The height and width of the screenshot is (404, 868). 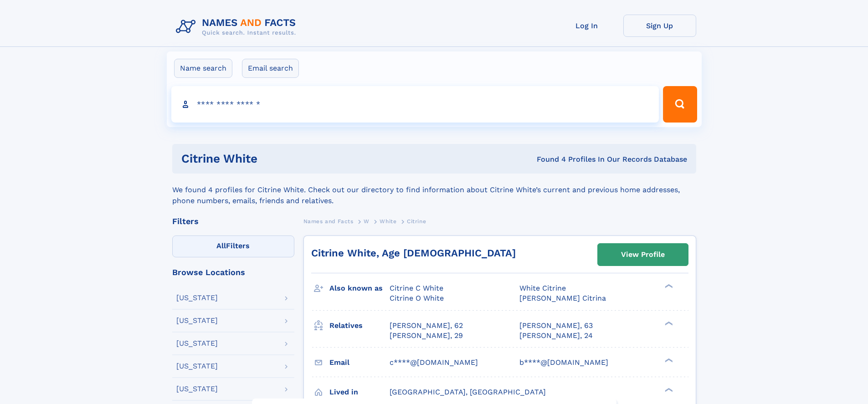 I want to click on h3: Relatives, so click(x=360, y=326).